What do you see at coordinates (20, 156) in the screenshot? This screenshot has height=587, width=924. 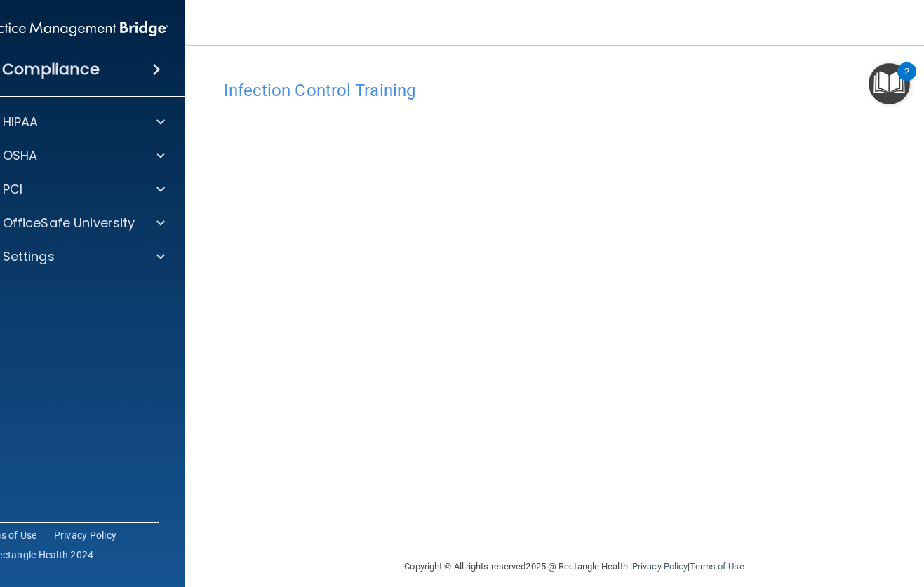 I see `p: OSHA` at bounding box center [20, 156].